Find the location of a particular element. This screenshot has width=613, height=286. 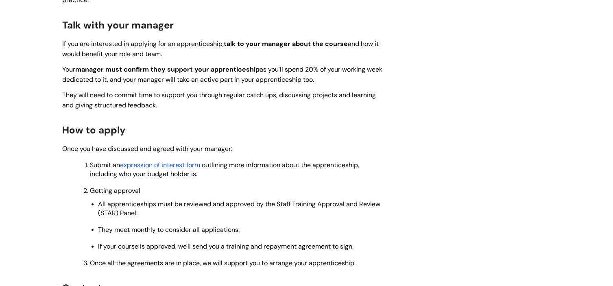

span: outlining more information about the apprenticeship, including who your budget holder is. is located at coordinates (225, 169).